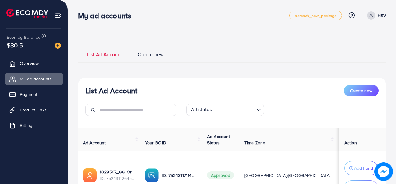  I want to click on h3: List Ad Account, so click(111, 91).